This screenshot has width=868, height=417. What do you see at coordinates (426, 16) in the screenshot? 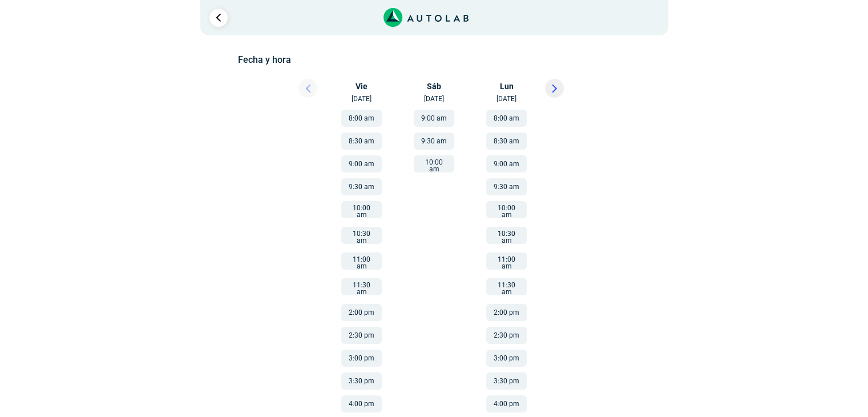
I see `a: Link al sitio de autolab` at bounding box center [426, 16].